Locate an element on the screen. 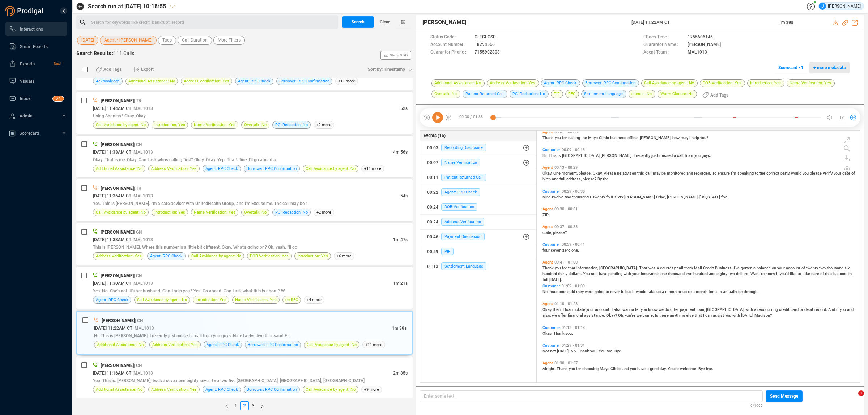 This screenshot has width=868, height=415. button: 00:07Name Verification is located at coordinates (478, 163).